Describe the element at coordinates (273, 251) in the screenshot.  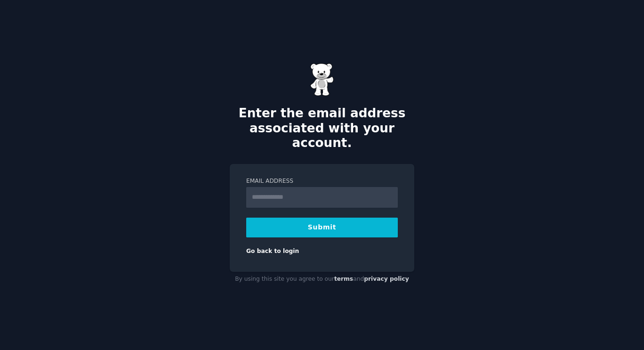
I see `a: Go back to login` at that location.